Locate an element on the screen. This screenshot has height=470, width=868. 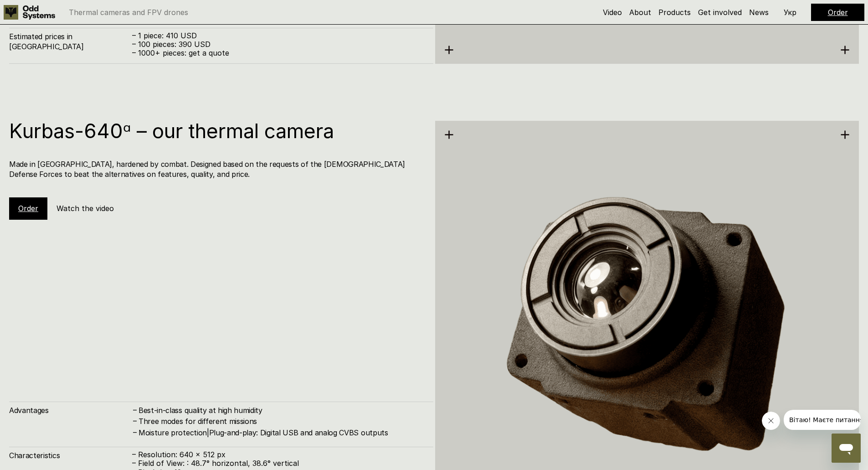
p: Thermal cameras and FPV drones is located at coordinates (128, 12).